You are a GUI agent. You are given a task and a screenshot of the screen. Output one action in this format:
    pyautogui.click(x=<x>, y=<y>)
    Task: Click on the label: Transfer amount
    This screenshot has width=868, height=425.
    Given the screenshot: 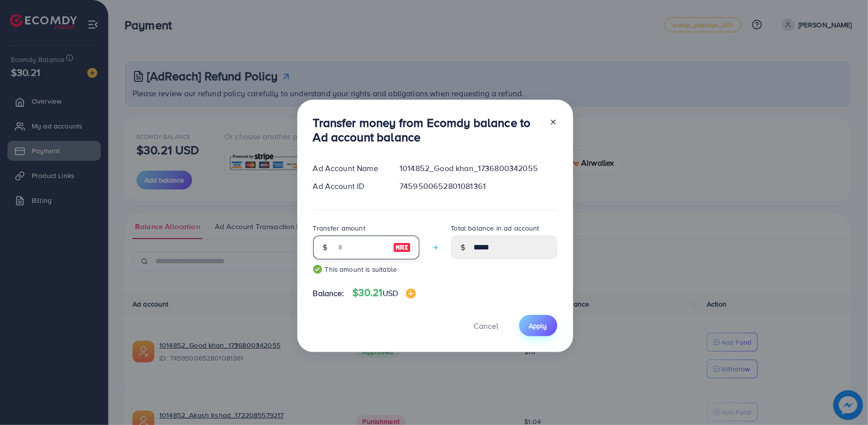 What is the action you would take?
    pyautogui.click(x=339, y=228)
    